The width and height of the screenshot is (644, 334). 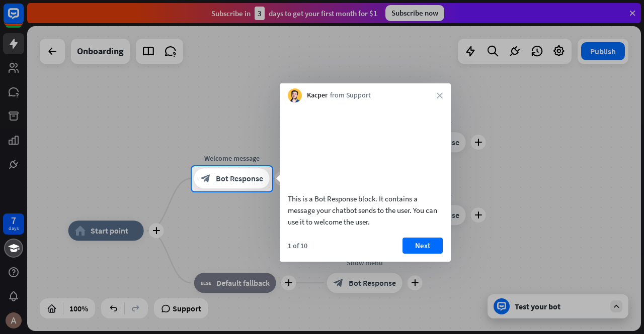 I want to click on span: from Support, so click(x=350, y=95).